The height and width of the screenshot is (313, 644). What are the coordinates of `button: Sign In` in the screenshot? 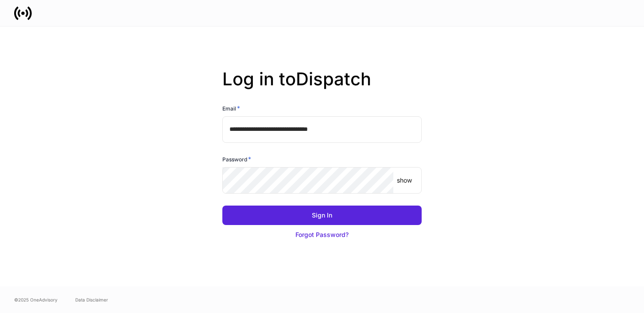 It's located at (322, 215).